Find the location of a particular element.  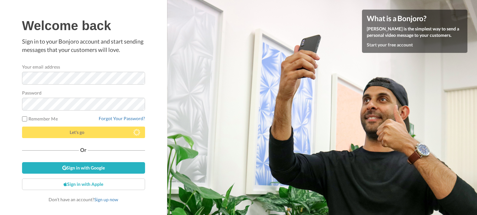

label: Your email address is located at coordinates (41, 67).